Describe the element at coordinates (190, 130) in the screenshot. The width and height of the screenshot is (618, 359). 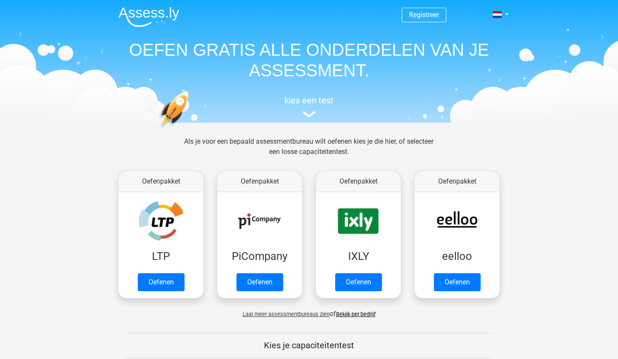
I see `img: oefenen` at that location.